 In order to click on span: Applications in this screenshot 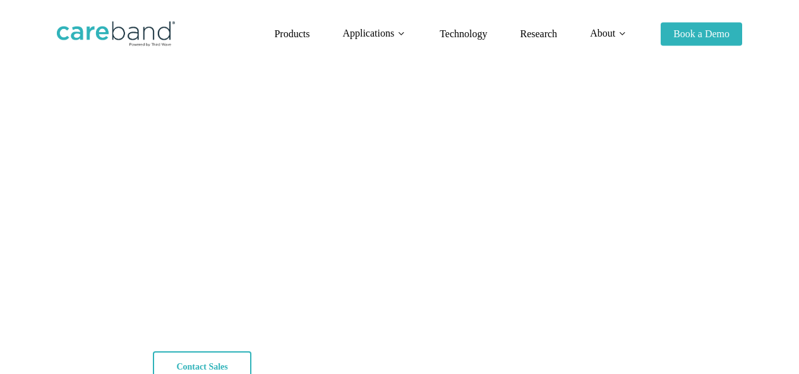, I will do `click(368, 33)`.